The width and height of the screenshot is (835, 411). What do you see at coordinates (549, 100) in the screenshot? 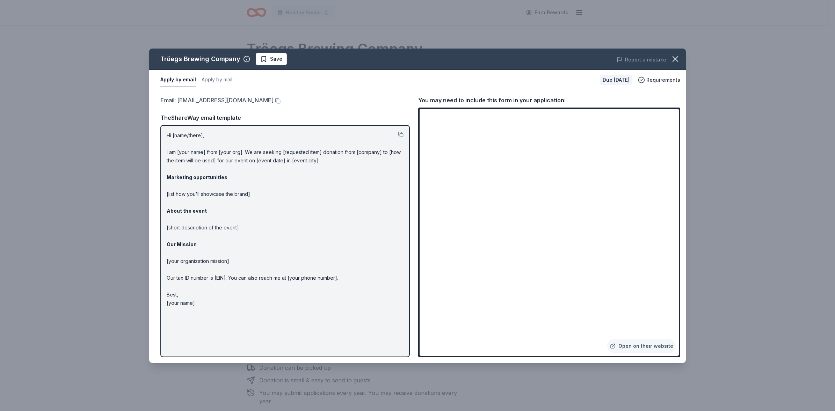
I see `div: You may need to include this form in your application:` at bounding box center [549, 100].